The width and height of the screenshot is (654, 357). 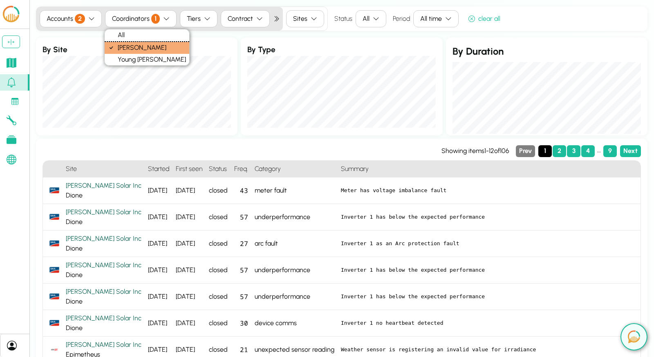 I want to click on div: Coordinators, so click(x=136, y=19).